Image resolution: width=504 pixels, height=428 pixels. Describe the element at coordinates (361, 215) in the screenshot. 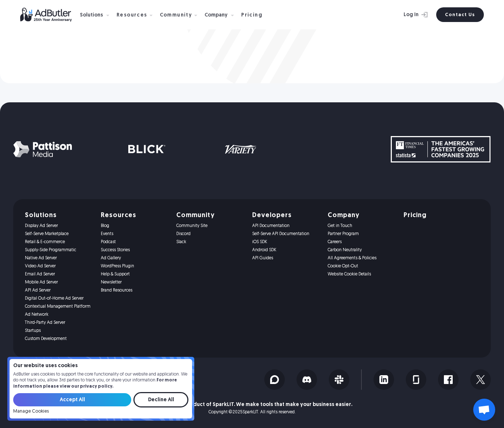

I see `h5: Company` at that location.